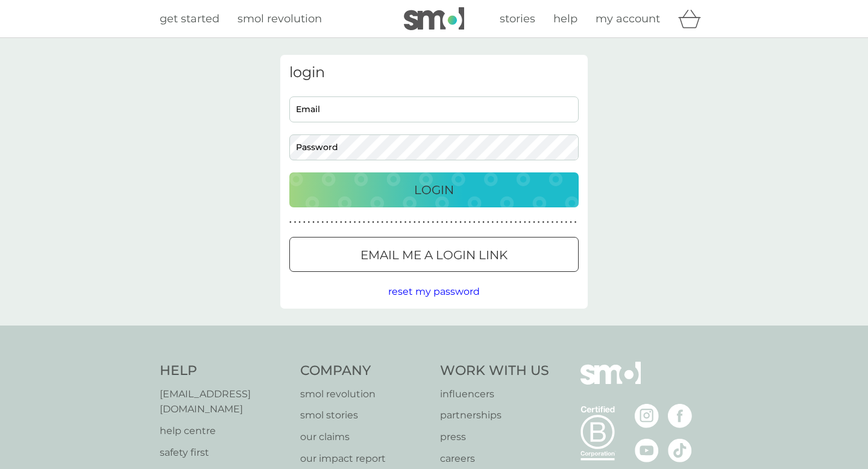  What do you see at coordinates (680, 416) in the screenshot?
I see `img: visit the smol Facebook page` at bounding box center [680, 416].